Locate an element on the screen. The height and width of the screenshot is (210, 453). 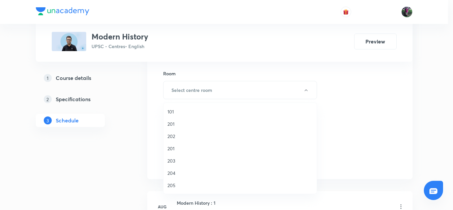
span: 203 is located at coordinates (240, 160).